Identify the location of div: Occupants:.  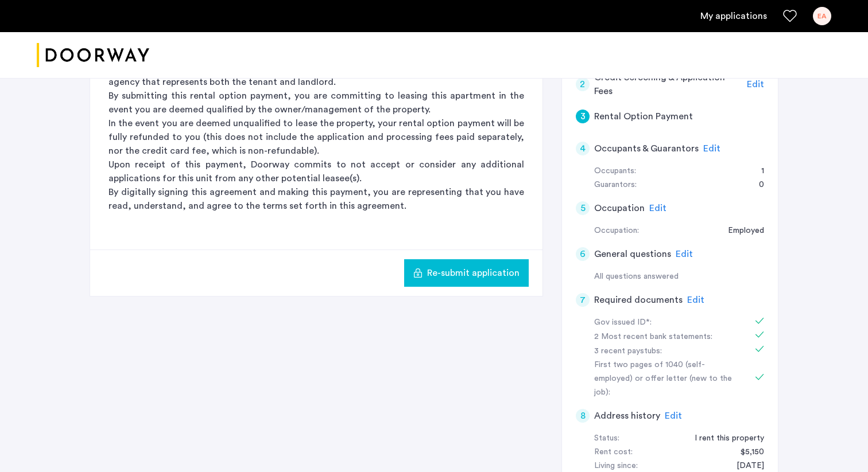
(615, 172).